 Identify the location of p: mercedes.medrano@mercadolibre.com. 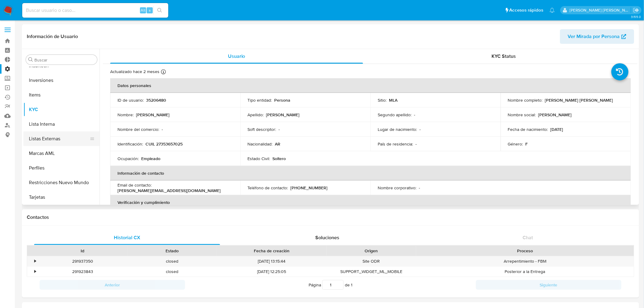
(601, 10).